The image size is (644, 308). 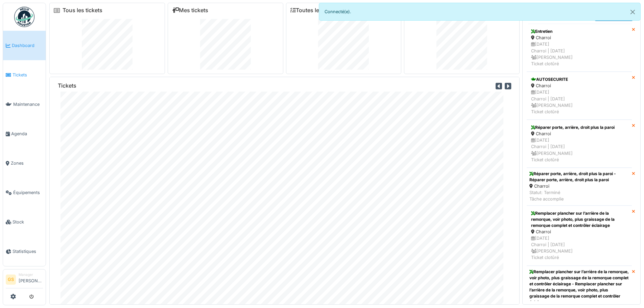 I want to click on a: Toutes les tâches, so click(x=315, y=10).